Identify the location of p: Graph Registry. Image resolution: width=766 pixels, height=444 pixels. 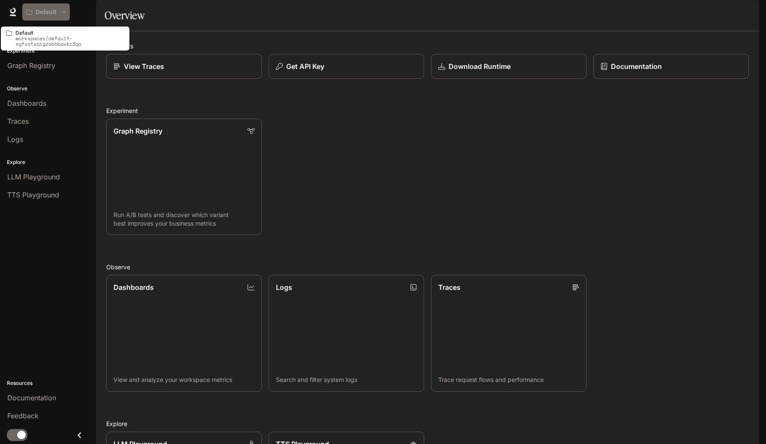
(138, 131).